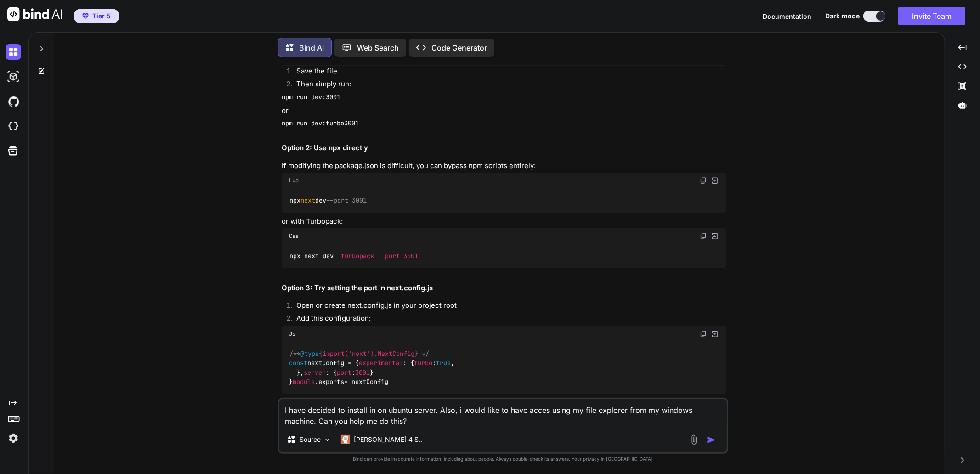 This screenshot has width=980, height=474. Describe the element at coordinates (310, 440) in the screenshot. I see `p: Source` at that location.